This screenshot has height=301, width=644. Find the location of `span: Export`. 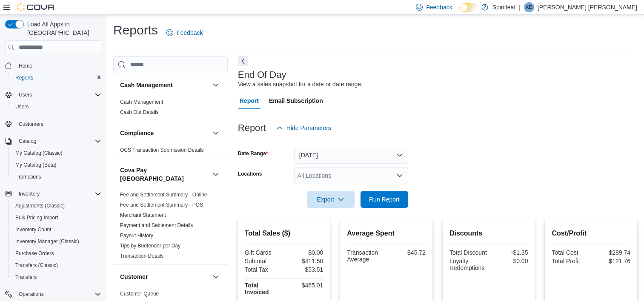

span: Export is located at coordinates (330, 199).